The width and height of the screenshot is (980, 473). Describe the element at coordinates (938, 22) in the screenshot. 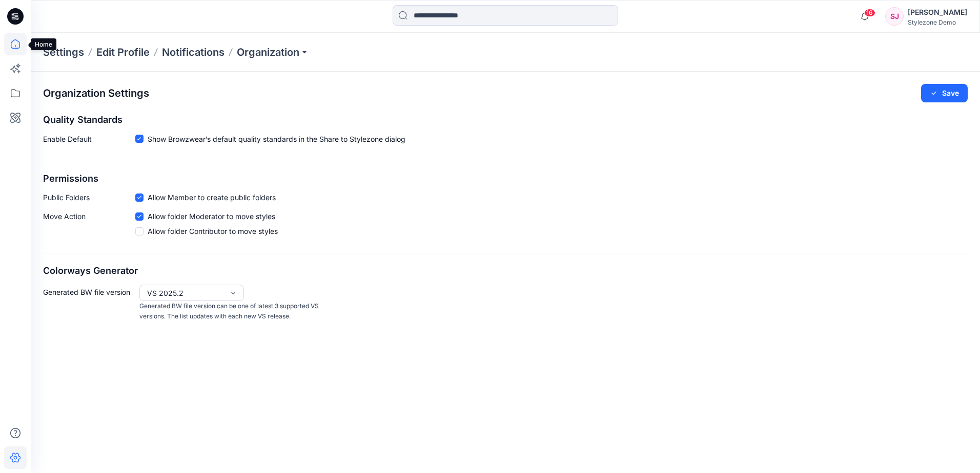

I see `div: Stylezone Demo` at that location.